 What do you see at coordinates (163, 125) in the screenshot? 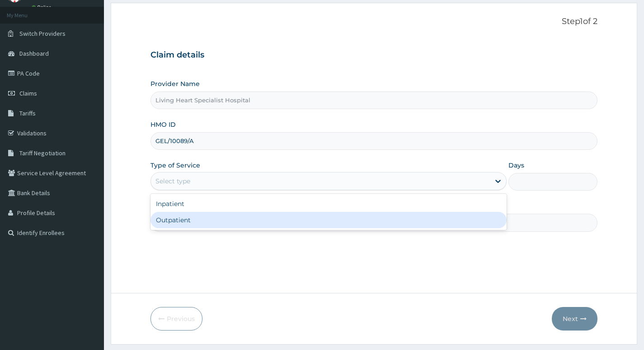
I see `label: HMO ID` at bounding box center [163, 125].